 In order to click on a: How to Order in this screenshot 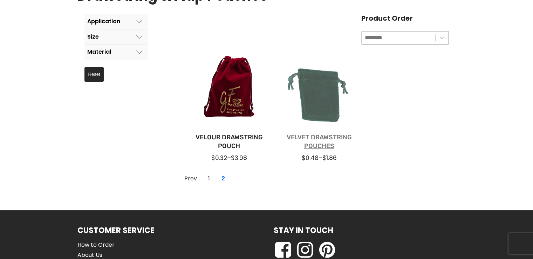, I will do `click(104, 245)`.